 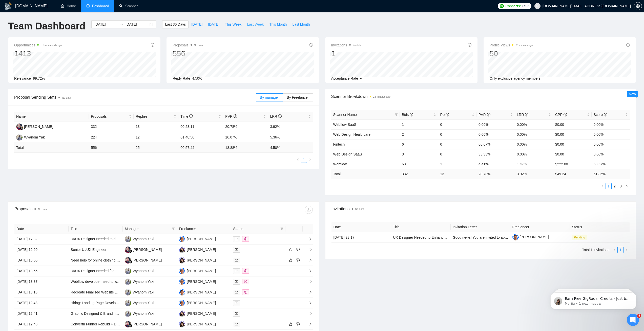 I want to click on span: 4.50%, so click(x=198, y=79).